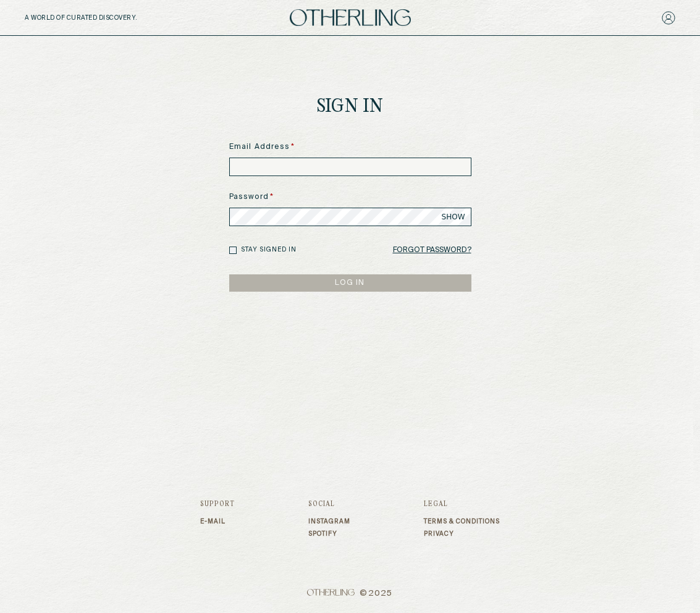 The height and width of the screenshot is (613, 700). What do you see at coordinates (351, 17) in the screenshot?
I see `img: logo` at bounding box center [351, 17].